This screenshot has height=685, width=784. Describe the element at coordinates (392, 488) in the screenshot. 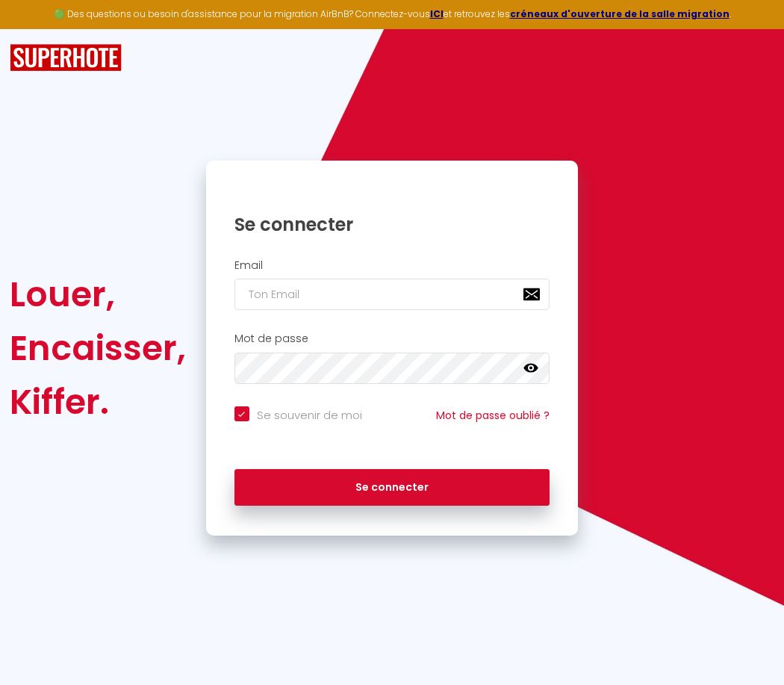

I see `button: Se connecter` at that location.